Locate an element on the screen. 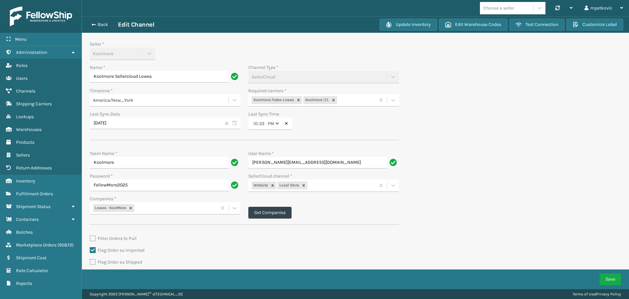 The image size is (629, 299). span: Warehouses is located at coordinates (29, 129).